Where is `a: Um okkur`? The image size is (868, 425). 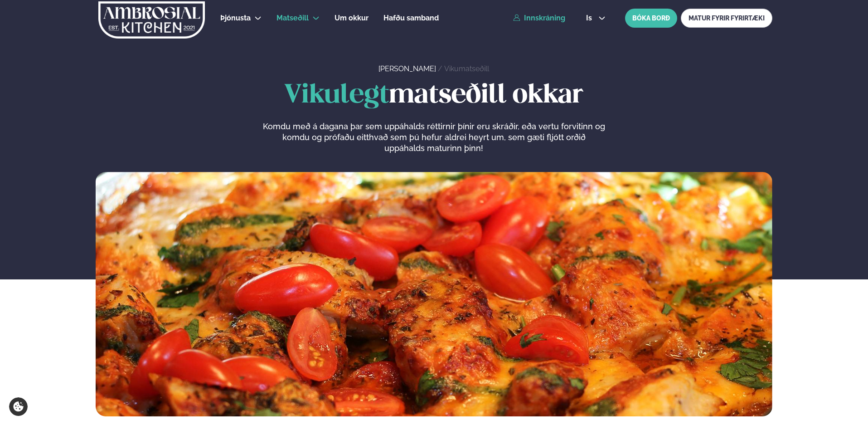
a: Um okkur is located at coordinates (352, 18).